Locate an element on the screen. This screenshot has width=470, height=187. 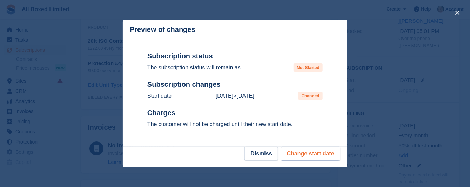
p: The customer will not be charged until their new start date. is located at coordinates (235, 125).